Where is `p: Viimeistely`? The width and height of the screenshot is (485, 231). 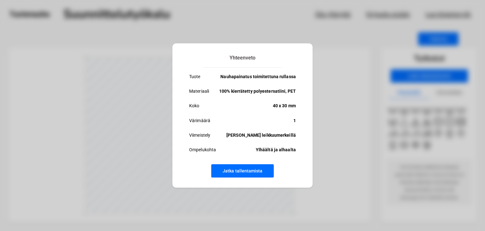 p: Viimeistely is located at coordinates (200, 135).